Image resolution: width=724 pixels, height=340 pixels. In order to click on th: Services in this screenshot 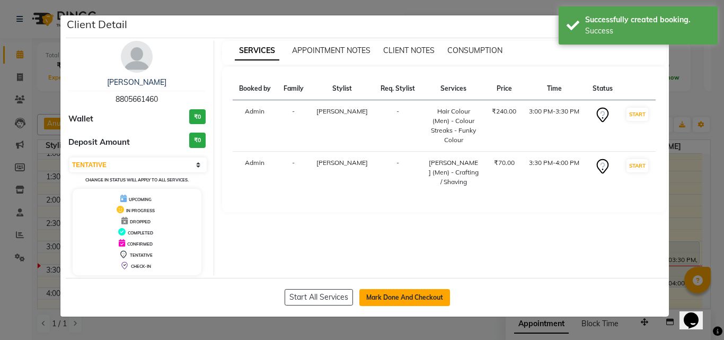, I will do `click(454, 89)`.